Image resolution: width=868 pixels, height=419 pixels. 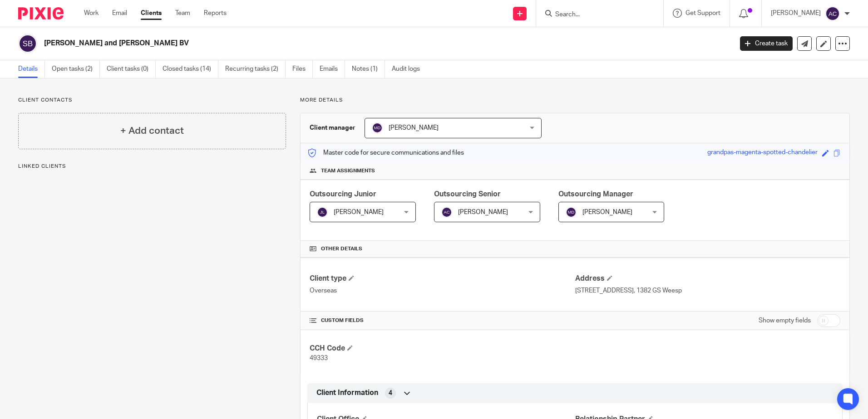 What do you see at coordinates (76, 69) in the screenshot?
I see `a: Open tasks (2)` at bounding box center [76, 69].